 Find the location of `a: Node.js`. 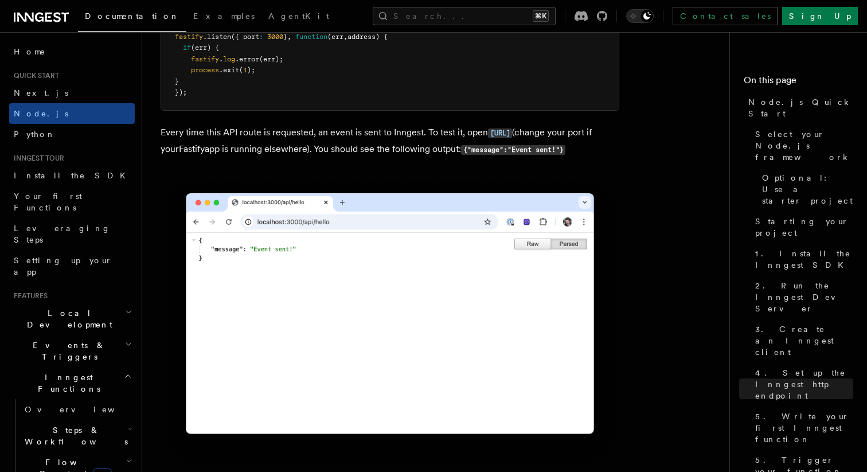

a: Node.js is located at coordinates (72, 114).